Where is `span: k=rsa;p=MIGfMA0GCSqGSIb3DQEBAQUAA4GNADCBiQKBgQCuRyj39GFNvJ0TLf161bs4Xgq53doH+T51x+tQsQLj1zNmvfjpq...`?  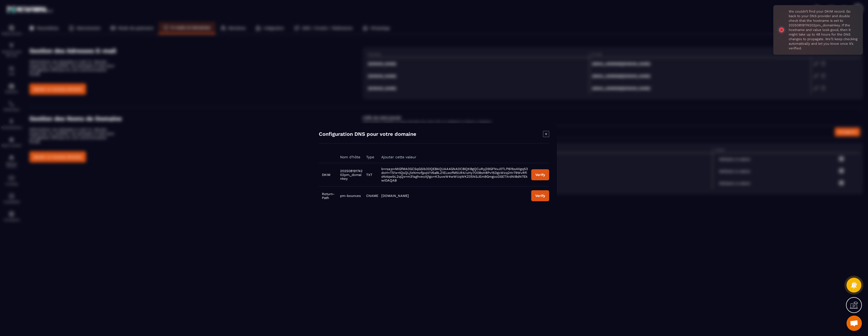
span: k=rsa;p=MIGfMA0GCSqGSIb3DQEBAQUAA4GNADCBiQKBgQCuRyj39GFNvJ0TLf161bs4Xgq53doH+T51x+tQsQLj1zNmvfjpq... is located at coordinates (455, 175).